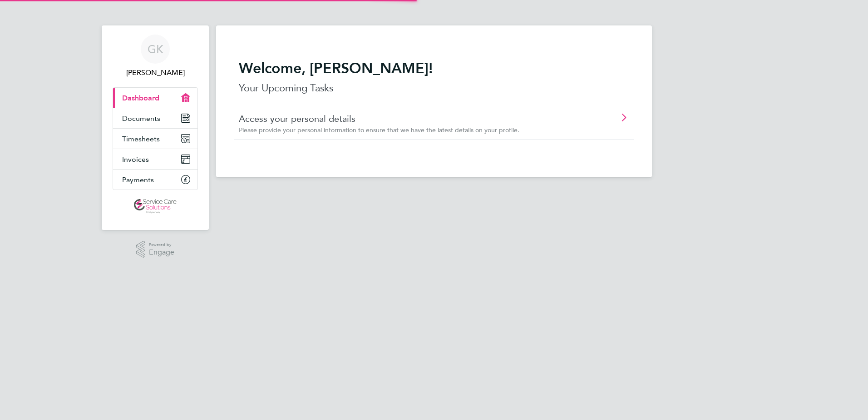 Image resolution: width=868 pixels, height=420 pixels. What do you see at coordinates (155, 206) in the screenshot?
I see `img: servicecare-logo-retina.png` at bounding box center [155, 206].